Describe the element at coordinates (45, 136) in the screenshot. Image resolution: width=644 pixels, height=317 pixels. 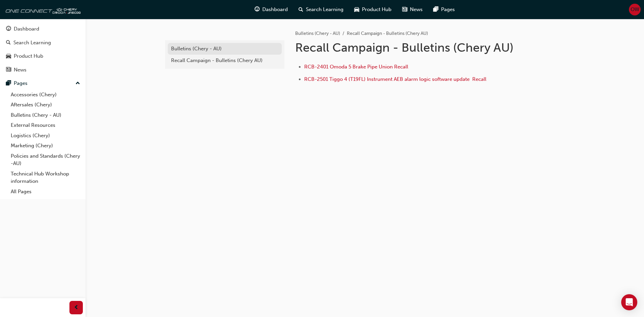
I see `a: Logistics (Chery)` at that location.